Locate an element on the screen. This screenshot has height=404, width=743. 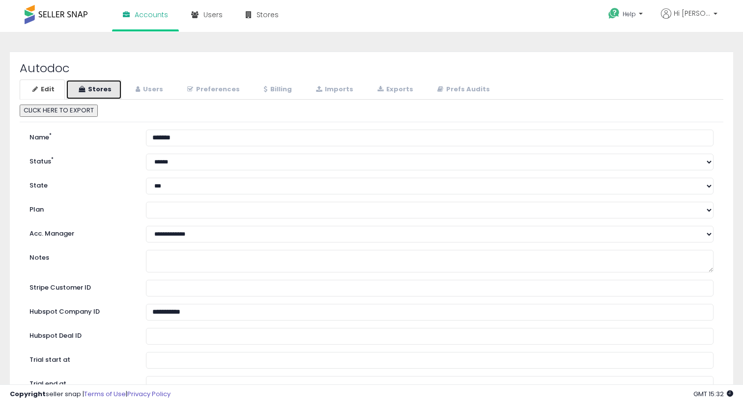
label: Notes is located at coordinates (80, 256).